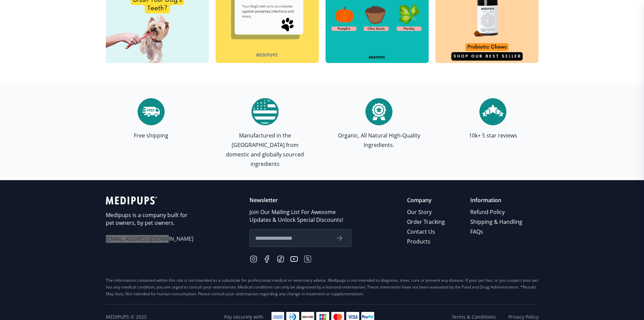 The image size is (644, 320). Describe the element at coordinates (493, 135) in the screenshot. I see `p: 10k+ 5 star reviews` at that location.